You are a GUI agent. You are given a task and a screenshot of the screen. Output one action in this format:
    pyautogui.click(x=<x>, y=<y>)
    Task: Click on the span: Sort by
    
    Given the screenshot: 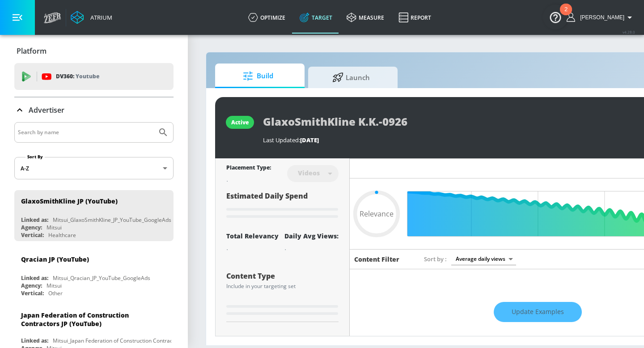 What is the action you would take?
    pyautogui.click(x=435, y=259)
    